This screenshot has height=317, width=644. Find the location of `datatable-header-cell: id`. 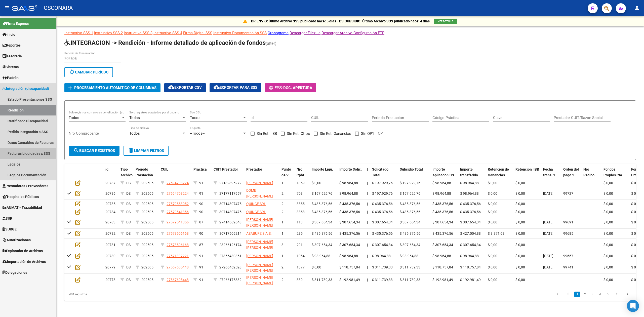

datatable-header-cell: id is located at coordinates (111, 175).